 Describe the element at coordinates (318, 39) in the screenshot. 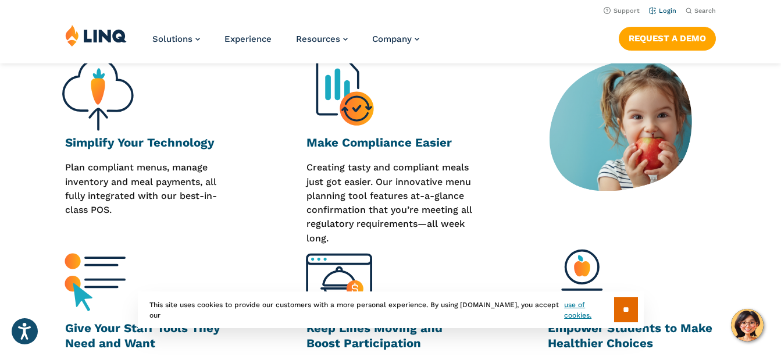

I see `span: Resources` at that location.